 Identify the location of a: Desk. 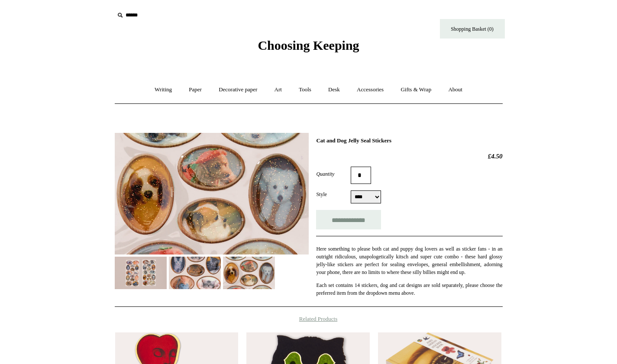
(334, 89).